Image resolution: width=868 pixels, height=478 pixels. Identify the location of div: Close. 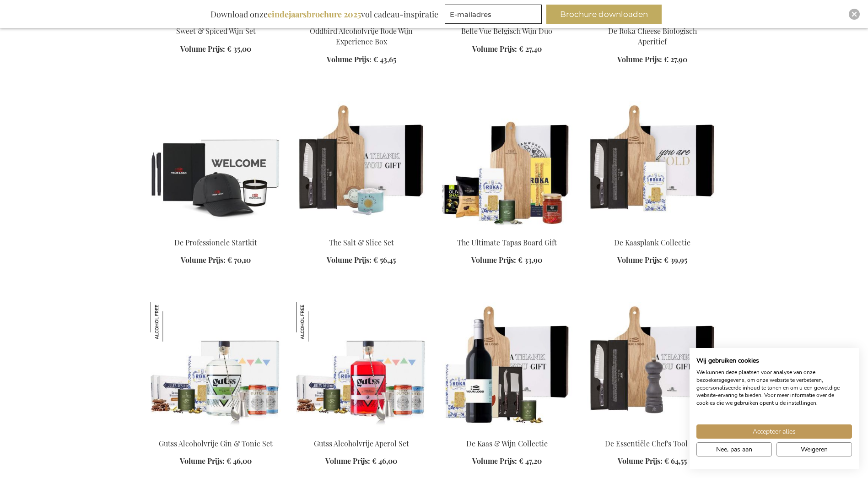
(854, 14).